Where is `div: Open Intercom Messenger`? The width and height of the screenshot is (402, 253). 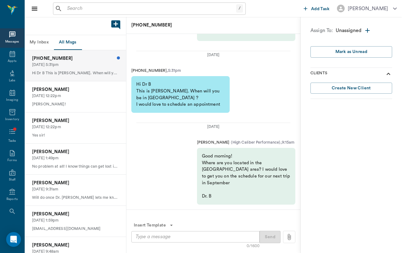 div: Open Intercom Messenger is located at coordinates (14, 239).